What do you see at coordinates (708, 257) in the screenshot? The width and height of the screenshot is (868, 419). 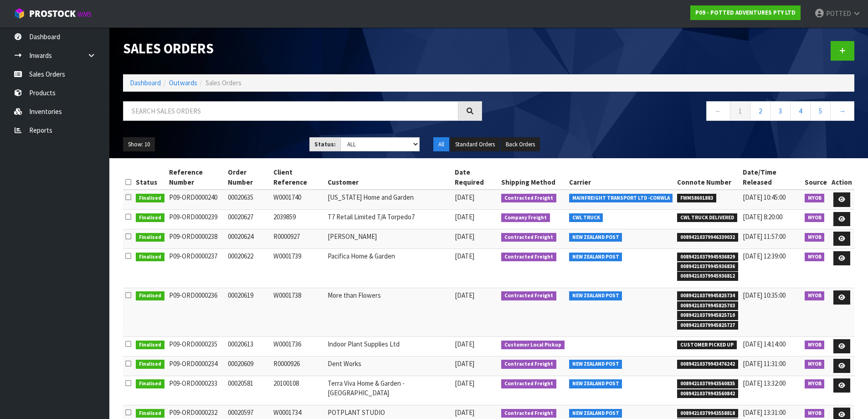 I see `span: 00894210379945936829` at bounding box center [708, 257].